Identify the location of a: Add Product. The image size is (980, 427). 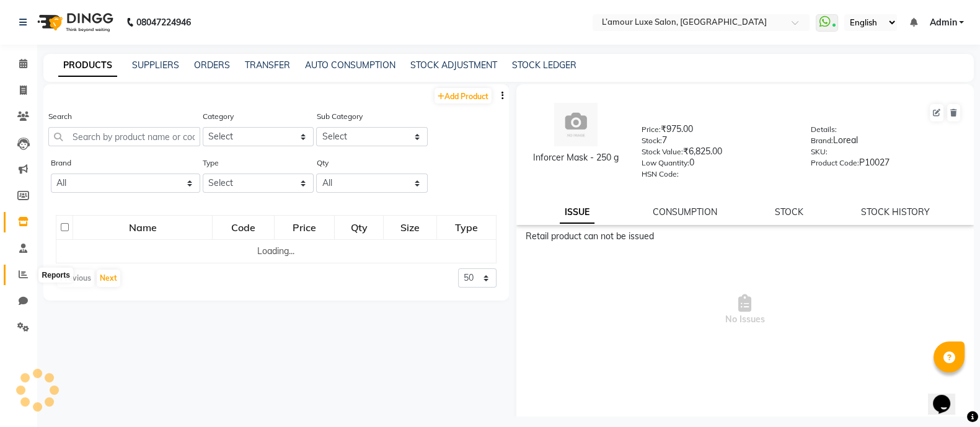
(463, 96).